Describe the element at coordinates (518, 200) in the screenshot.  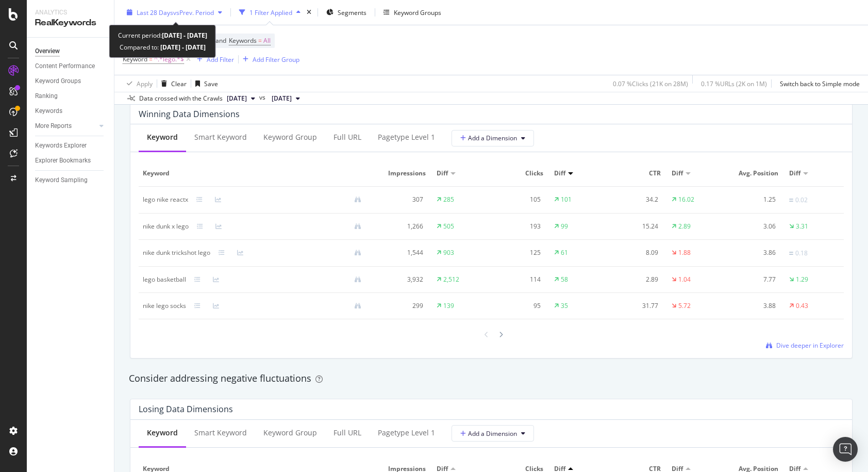
I see `div: 105` at that location.